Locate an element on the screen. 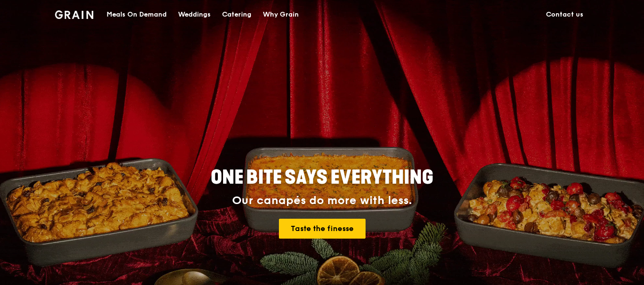  div: Why Grain is located at coordinates (281, 15).